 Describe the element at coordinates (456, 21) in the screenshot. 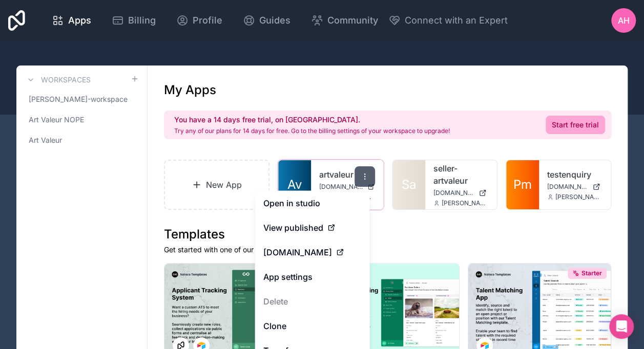

I see `span: Connect with an Expert` at that location.